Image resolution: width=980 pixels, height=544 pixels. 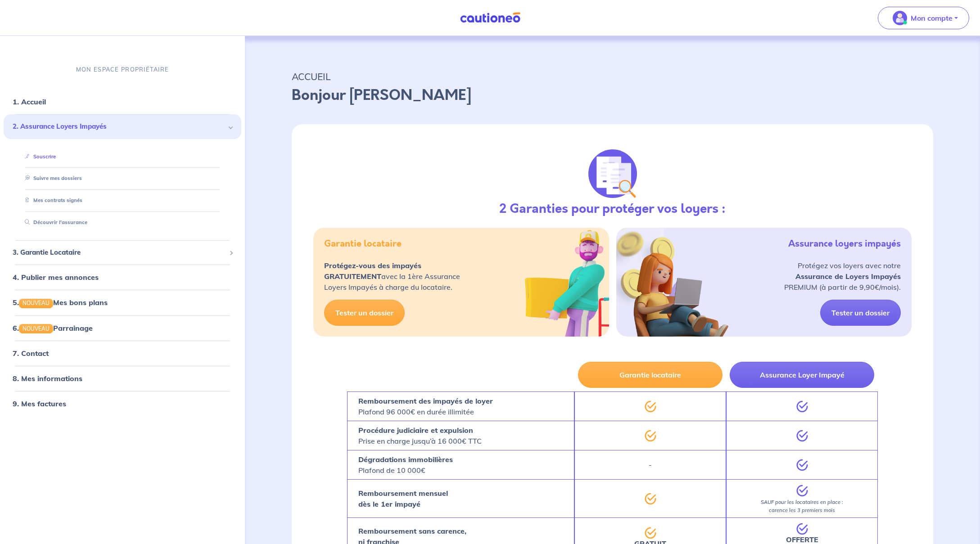 I want to click on a: 9. Mes factures, so click(x=39, y=404).